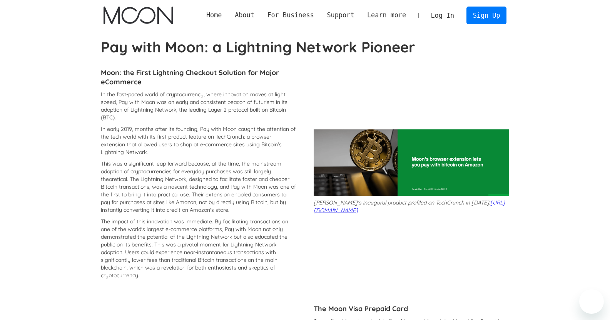 Image resolution: width=610 pixels, height=320 pixels. I want to click on p: In the fast-paced world of cryptocurrency, where innovation moves at light speed, Pay with Moon w..., so click(199, 106).